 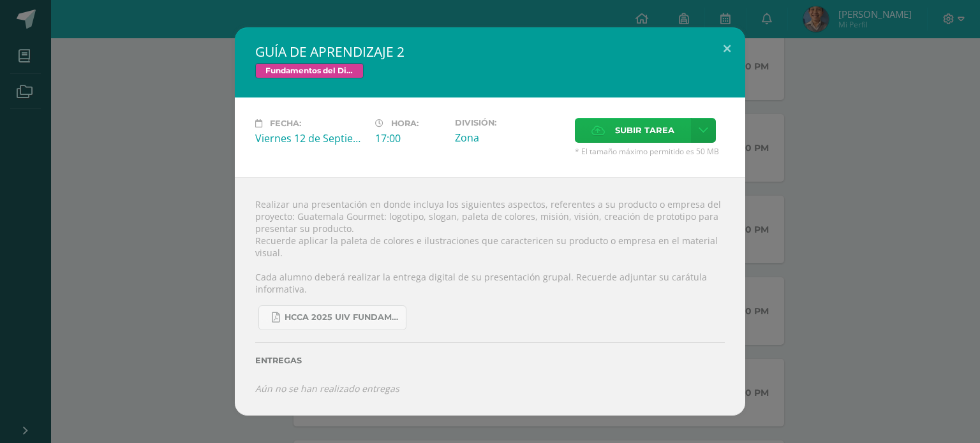 I want to click on a: HCCA 2025 UIV FUNDAMENTOS DEL DISEÑO.docx (3).pdf, so click(x=332, y=317).